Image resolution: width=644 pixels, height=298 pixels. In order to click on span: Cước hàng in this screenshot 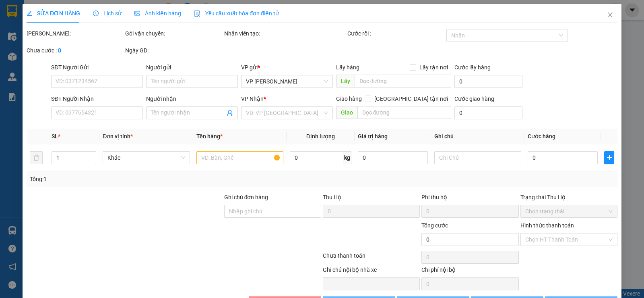, I will do `click(541, 136)`.